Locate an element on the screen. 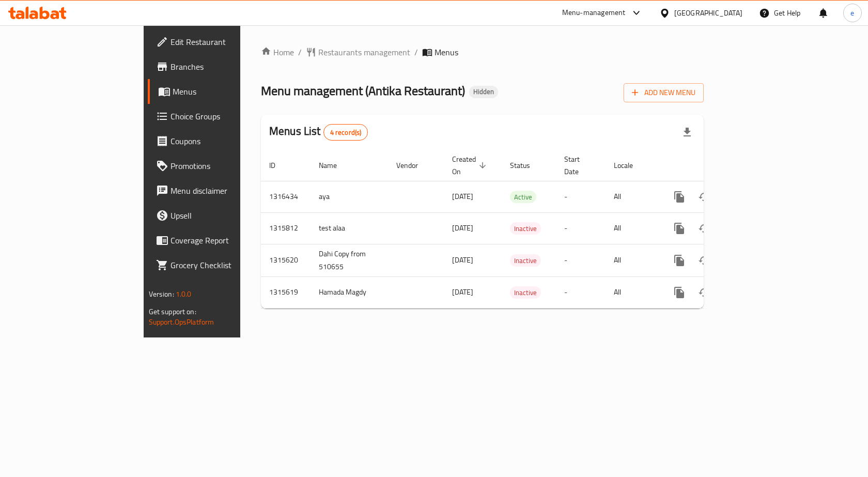 The image size is (868, 477). a: Branches is located at coordinates (218, 67).